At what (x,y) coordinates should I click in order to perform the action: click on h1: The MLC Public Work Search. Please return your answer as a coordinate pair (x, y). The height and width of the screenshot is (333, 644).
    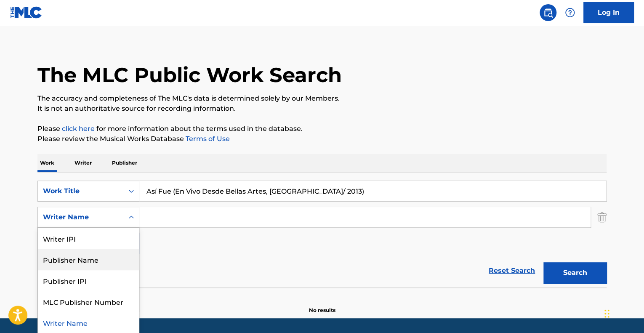
    Looking at the image, I should click on (189, 75).